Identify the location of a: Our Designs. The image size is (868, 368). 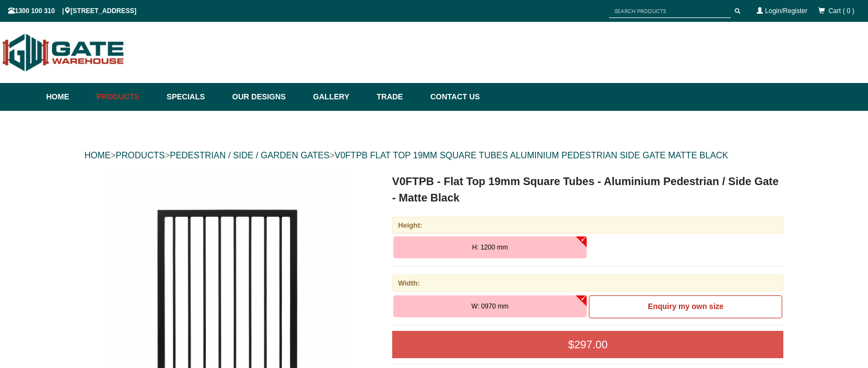
(267, 96).